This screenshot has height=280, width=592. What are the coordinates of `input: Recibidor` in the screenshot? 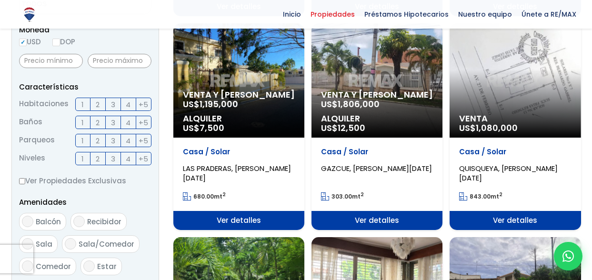 It's located at (79, 221).